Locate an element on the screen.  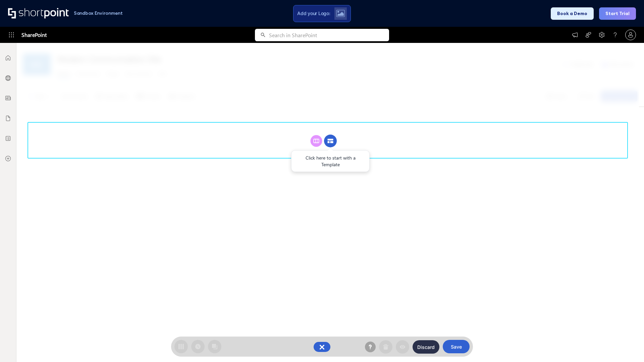
h1: Sandbox Environment is located at coordinates (98, 13).